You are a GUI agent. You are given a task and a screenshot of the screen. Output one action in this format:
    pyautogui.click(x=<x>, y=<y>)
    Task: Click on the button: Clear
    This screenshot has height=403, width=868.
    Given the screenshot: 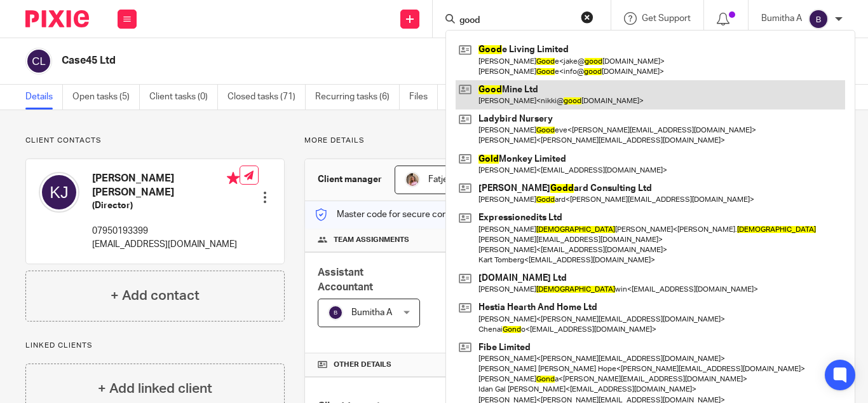 What is the action you would take?
    pyautogui.click(x=587, y=18)
    